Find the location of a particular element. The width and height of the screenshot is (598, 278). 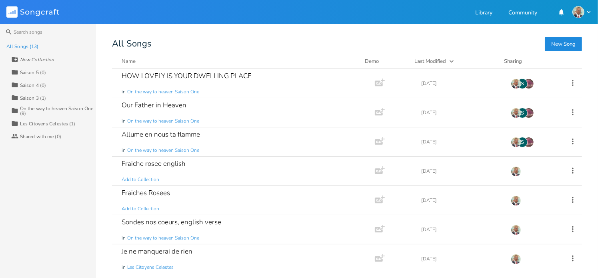

div: Saison 3 (1) is located at coordinates (33, 98).